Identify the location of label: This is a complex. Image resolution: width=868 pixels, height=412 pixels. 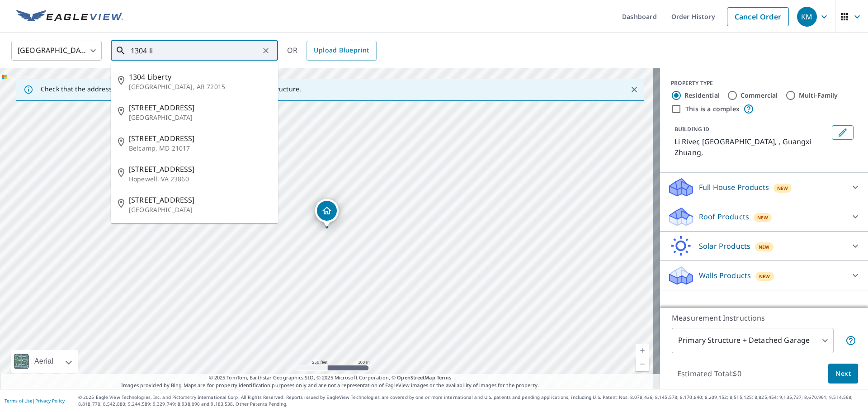
(713, 109).